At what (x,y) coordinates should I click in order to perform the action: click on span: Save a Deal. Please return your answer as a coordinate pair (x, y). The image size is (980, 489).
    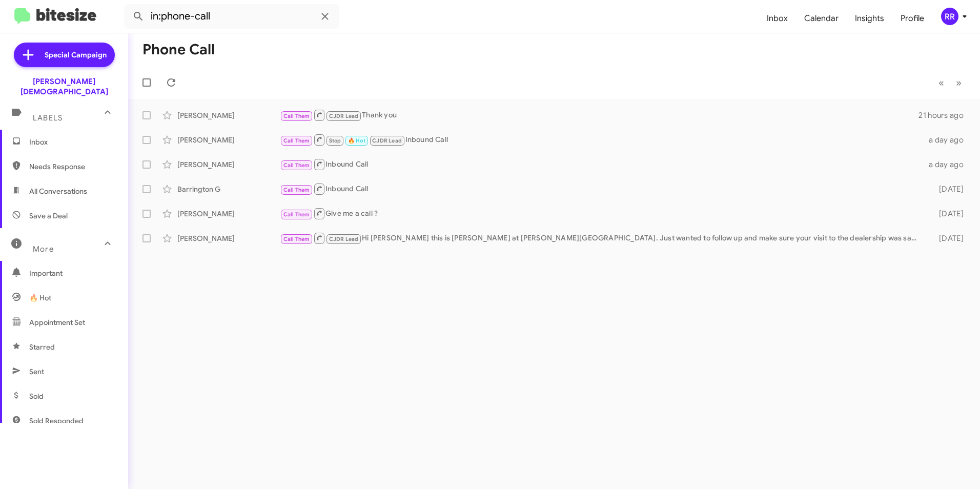
    Looking at the image, I should click on (48, 216).